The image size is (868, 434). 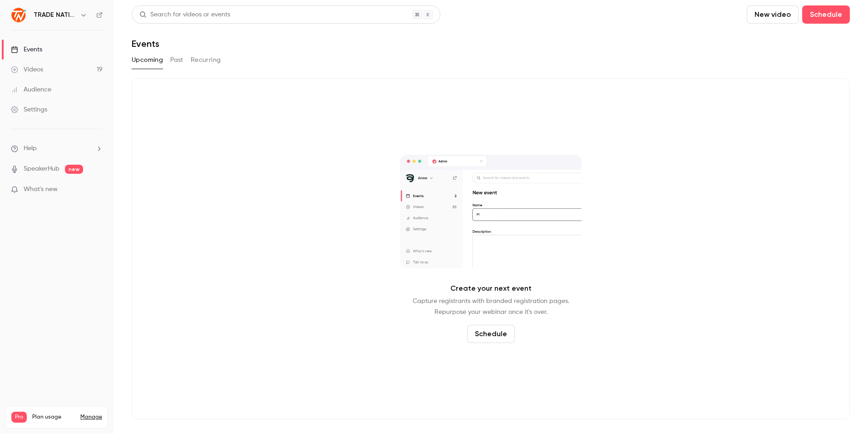 I want to click on div: Videos, so click(x=27, y=70).